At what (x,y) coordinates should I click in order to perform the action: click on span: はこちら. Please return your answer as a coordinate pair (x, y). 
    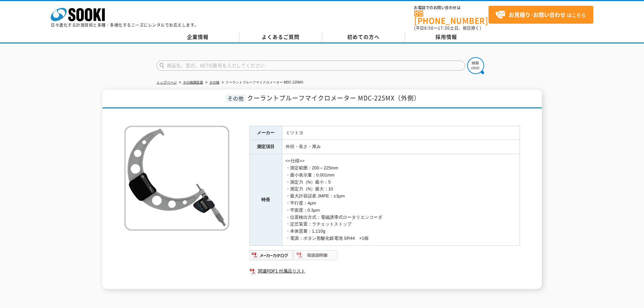
    Looking at the image, I should click on (541, 15).